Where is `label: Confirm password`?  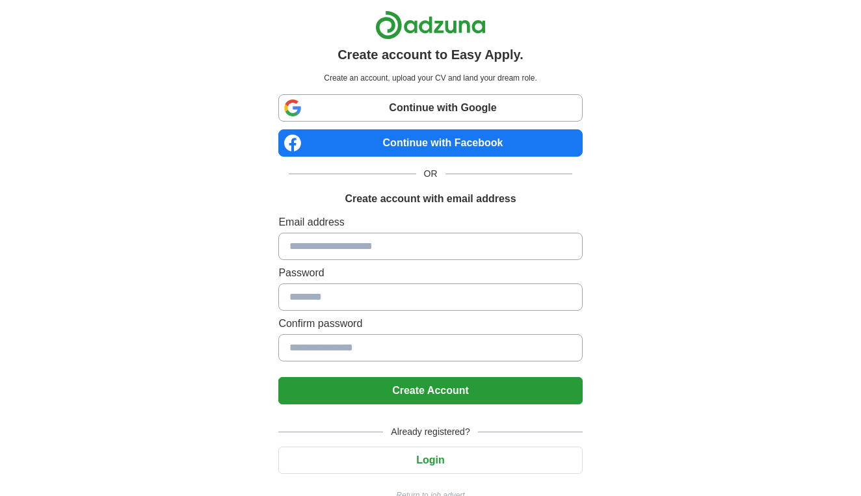 label: Confirm password is located at coordinates (430, 324).